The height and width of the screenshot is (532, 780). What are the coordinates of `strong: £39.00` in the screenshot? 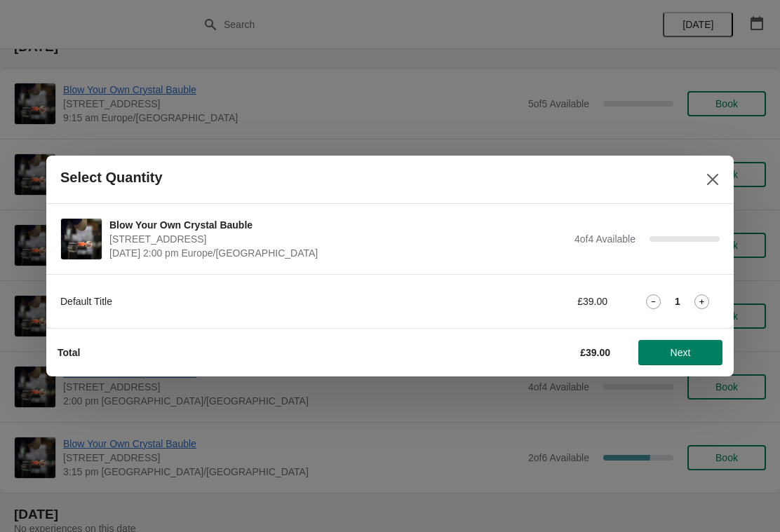 It's located at (595, 353).